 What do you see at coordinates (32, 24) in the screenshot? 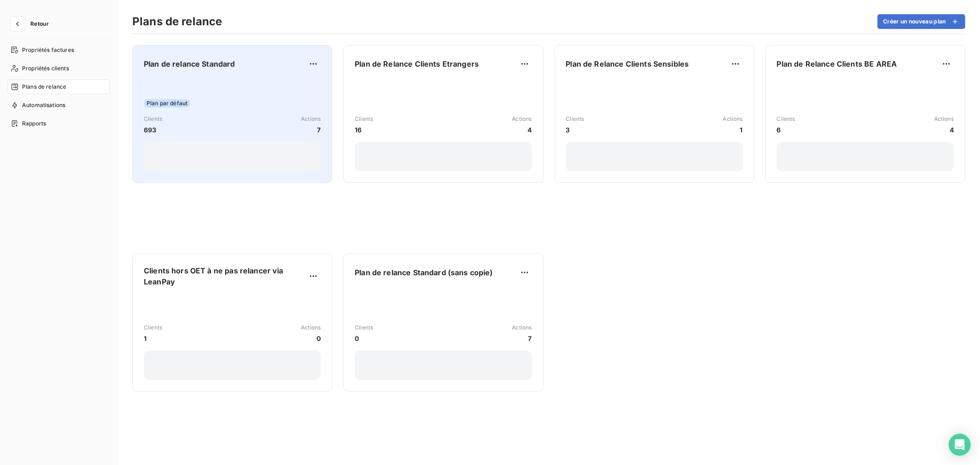
I see `button: Retour` at bounding box center [32, 24].